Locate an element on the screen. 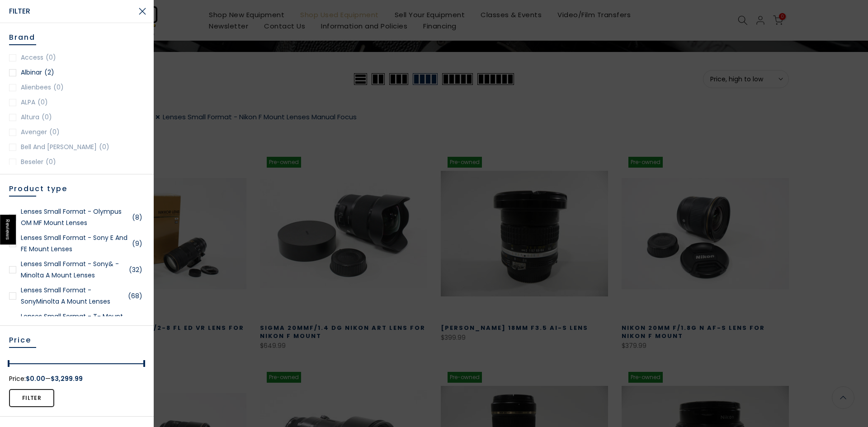  h5: Product type is located at coordinates (77, 194).